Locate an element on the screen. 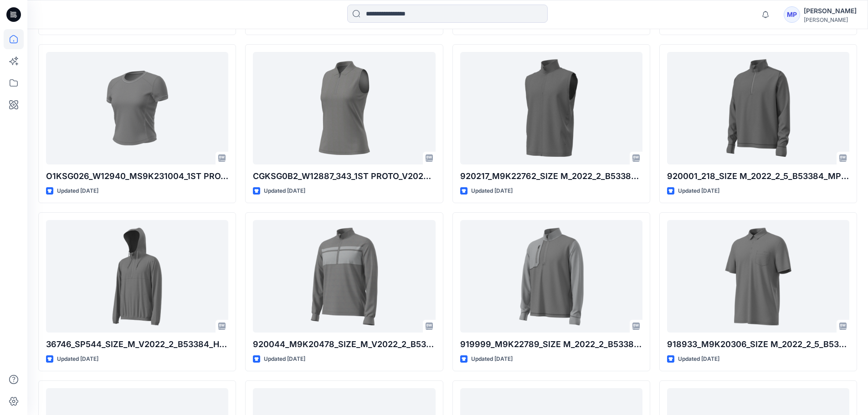 Image resolution: width=868 pixels, height=415 pixels. a: 920044_M9K20478_SIZE_M_V2022_2_B53384_HA_12_03_24 is located at coordinates (344, 276).